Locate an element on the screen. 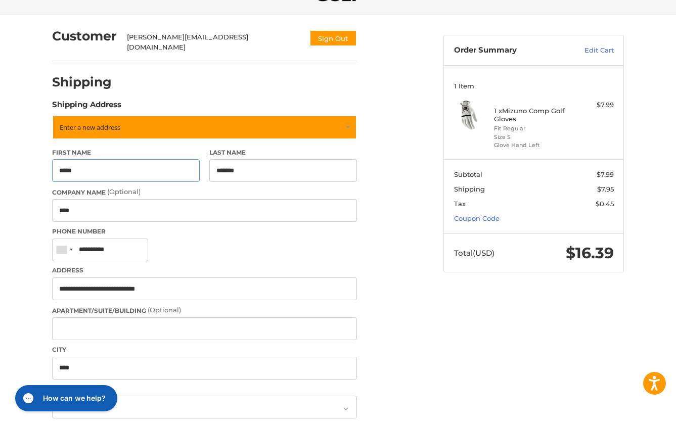 The height and width of the screenshot is (425, 676). button: Gorgias live chat is located at coordinates (56, 17).